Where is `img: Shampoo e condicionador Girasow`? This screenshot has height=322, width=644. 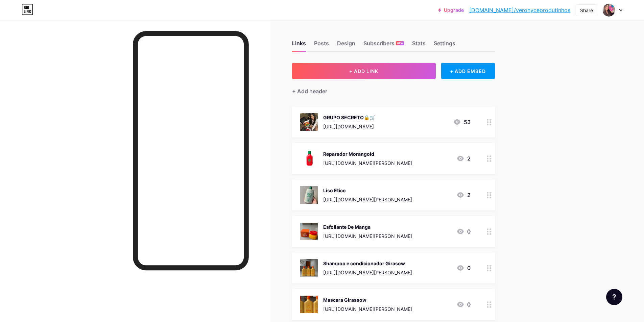
img: Shampoo e condicionador Girasow is located at coordinates (309, 268).